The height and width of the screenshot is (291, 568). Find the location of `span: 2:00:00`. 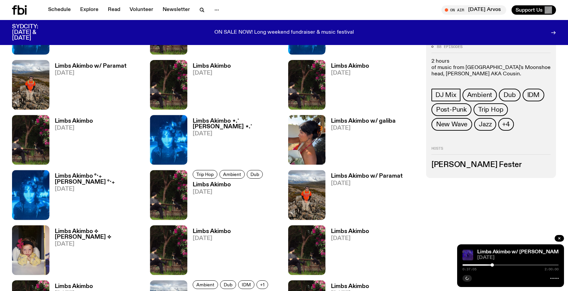

span: 2:00:00 is located at coordinates (551, 270).